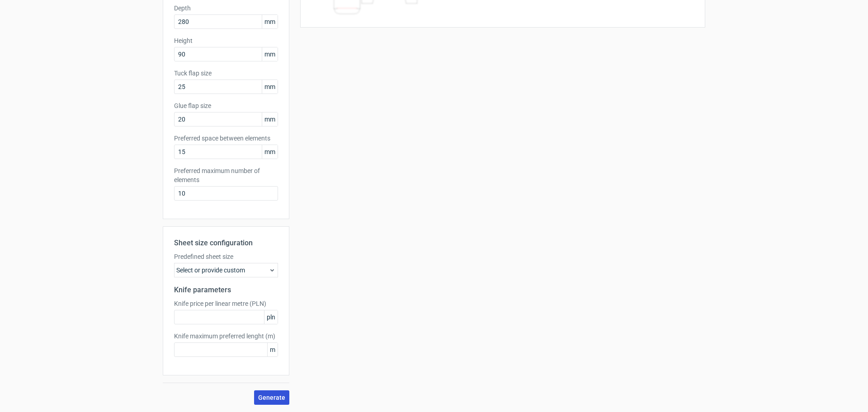 The image size is (868, 412). What do you see at coordinates (226, 243) in the screenshot?
I see `h2: Sheet size configuration` at bounding box center [226, 243].